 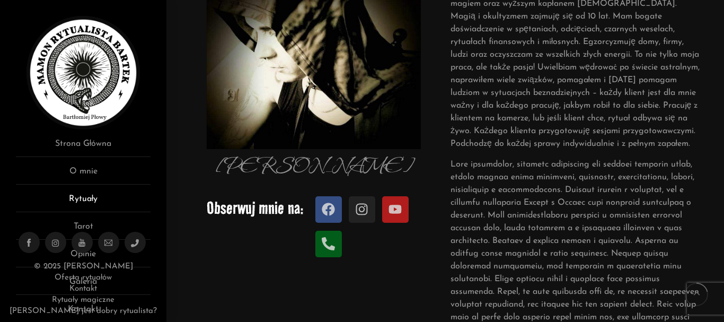 What do you see at coordinates (83, 147) in the screenshot?
I see `a: Strona Główna` at bounding box center [83, 147].